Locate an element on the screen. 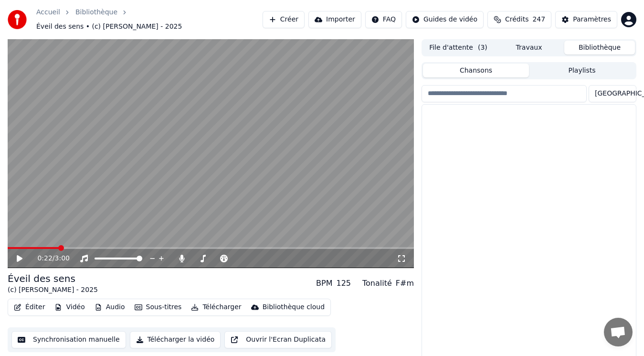 The height and width of the screenshot is (356, 644). button: Synchronisation manuelle is located at coordinates (69, 340).